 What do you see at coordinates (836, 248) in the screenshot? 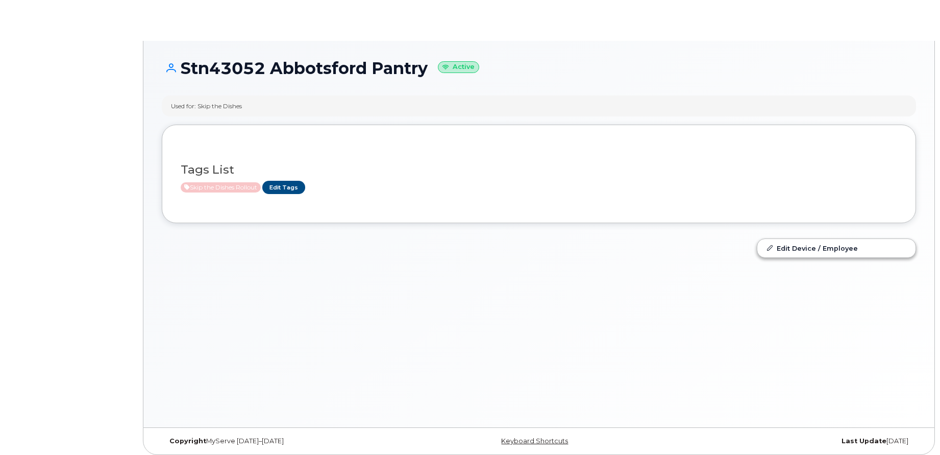
I see `a: Edit Device / Employee` at bounding box center [836, 248].